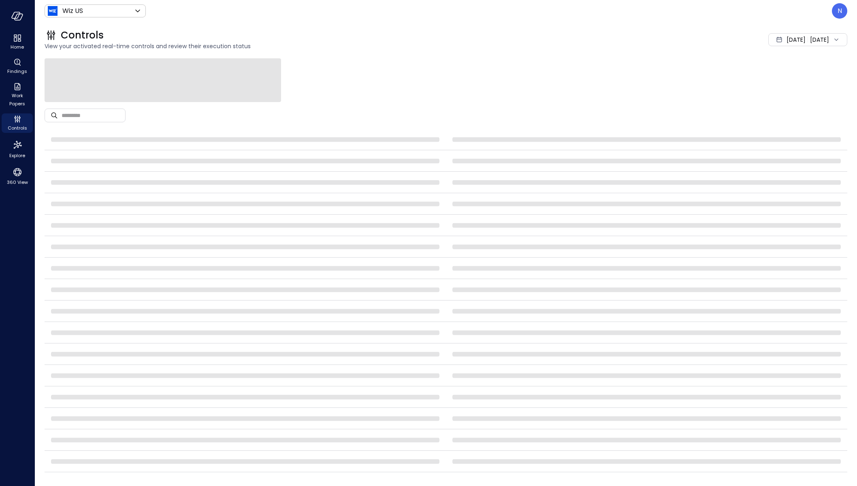  What do you see at coordinates (17, 176) in the screenshot?
I see `div: 360 View` at bounding box center [17, 176].